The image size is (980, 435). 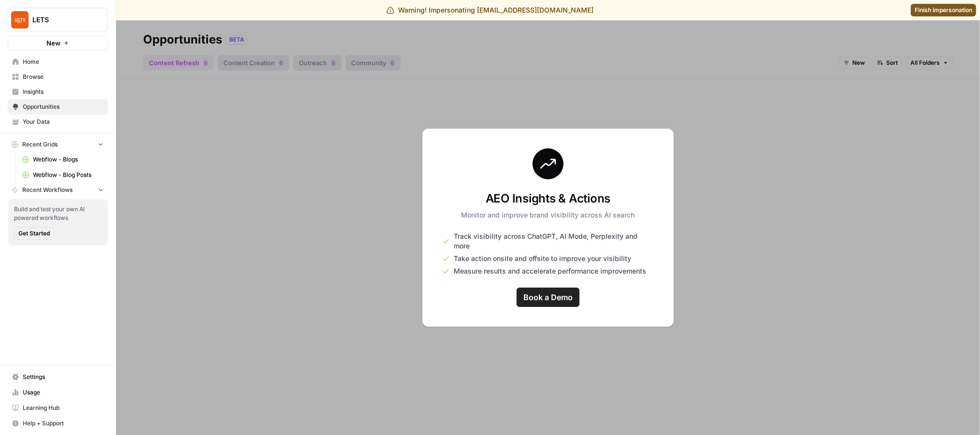 I want to click on span: Take action onsite and offsite to improve your visibility, so click(x=542, y=258).